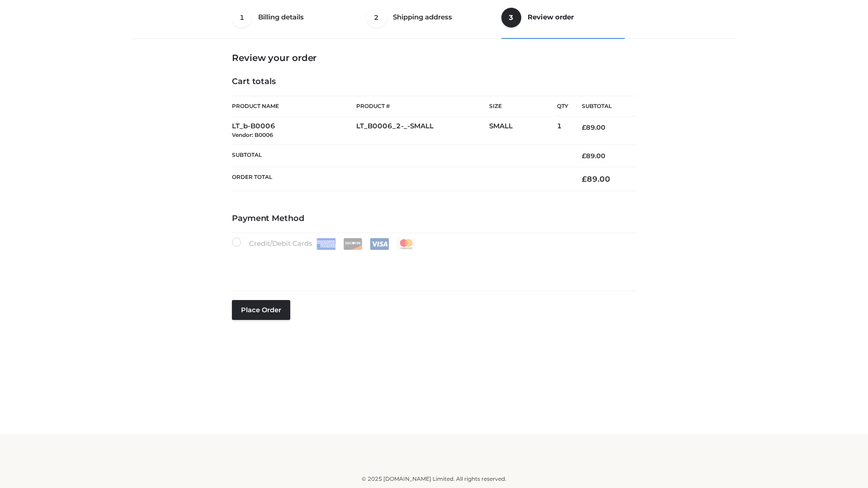 This screenshot has width=868, height=488. Describe the element at coordinates (434, 82) in the screenshot. I see `h4: Cart totals` at that location.